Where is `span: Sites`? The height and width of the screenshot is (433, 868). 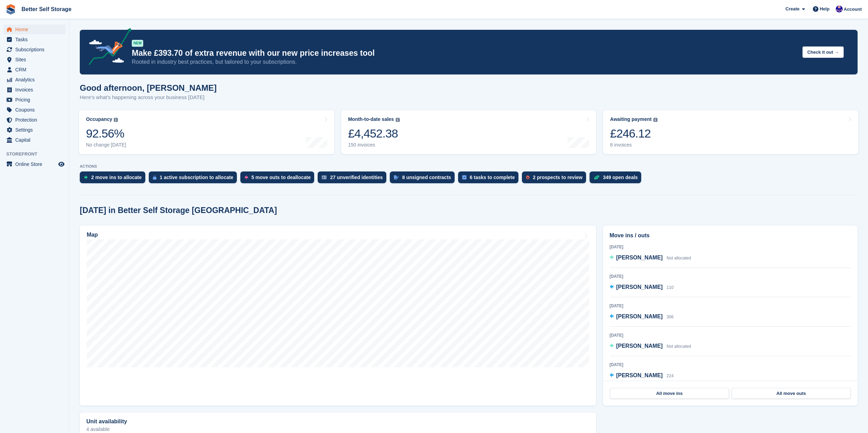 span: Sites is located at coordinates (36, 60).